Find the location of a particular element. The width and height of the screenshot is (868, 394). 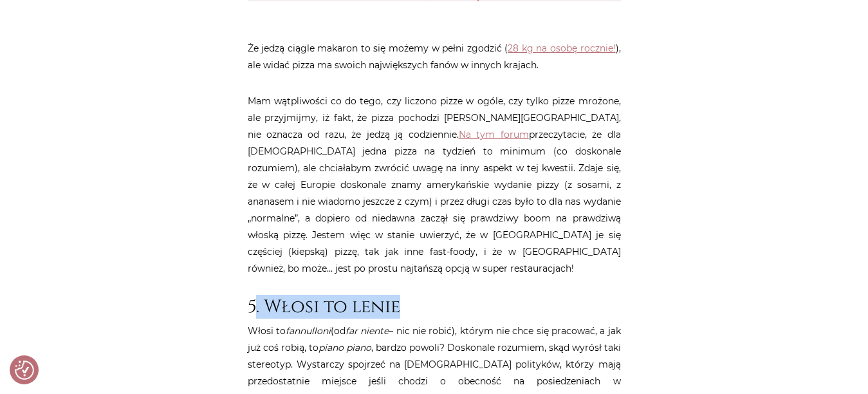

em: far niente is located at coordinates (367, 331).